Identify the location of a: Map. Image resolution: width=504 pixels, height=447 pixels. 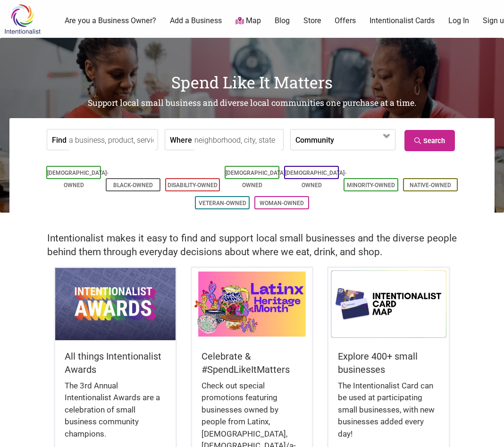
(249, 21).